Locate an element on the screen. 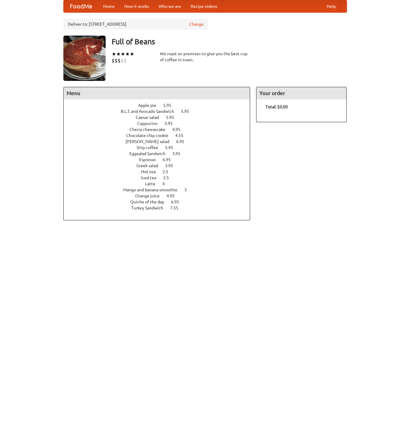  a: Orange juice 4.95 is located at coordinates (160, 196).